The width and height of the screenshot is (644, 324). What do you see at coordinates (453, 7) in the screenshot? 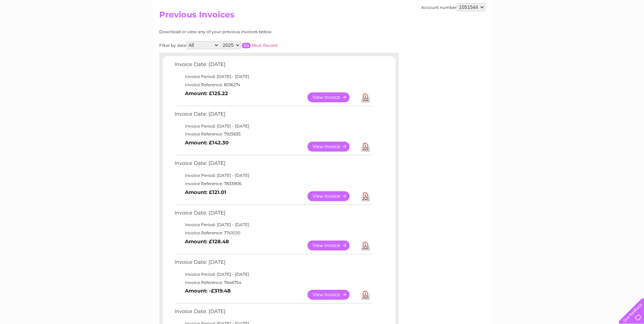
I see `div: Account number` at bounding box center [453, 7].